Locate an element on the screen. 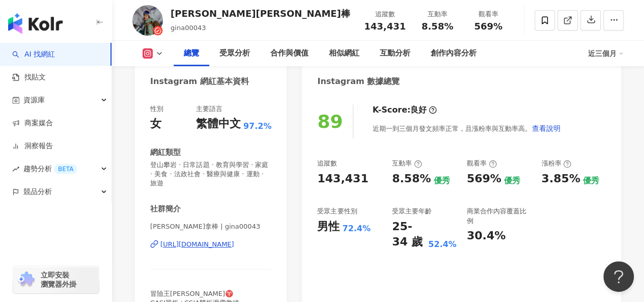 Image resolution: width=644 pixels, height=302 pixels. div: 72.4% is located at coordinates (357, 229).